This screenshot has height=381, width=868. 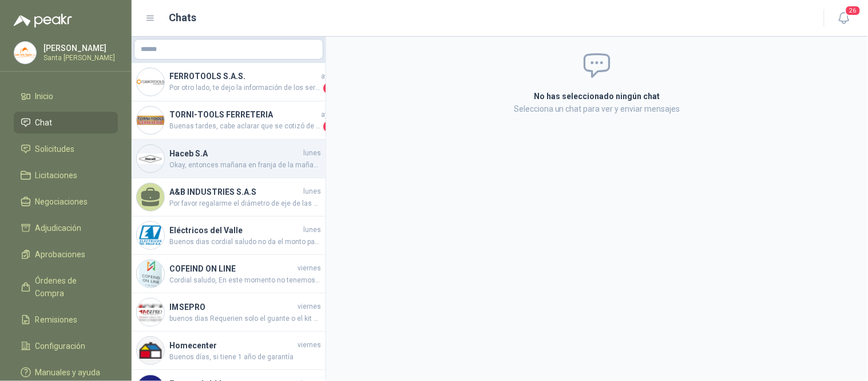 What do you see at coordinates (66, 149) in the screenshot?
I see `a: Solicitudes` at bounding box center [66, 149].